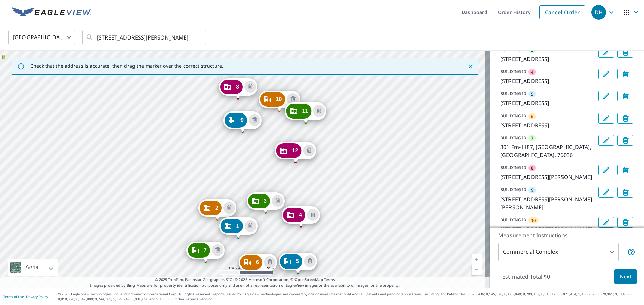 Image resolution: width=644 pixels, height=305 pixels. What do you see at coordinates (606, 118) in the screenshot?
I see `button: Edit building 6` at bounding box center [606, 118].